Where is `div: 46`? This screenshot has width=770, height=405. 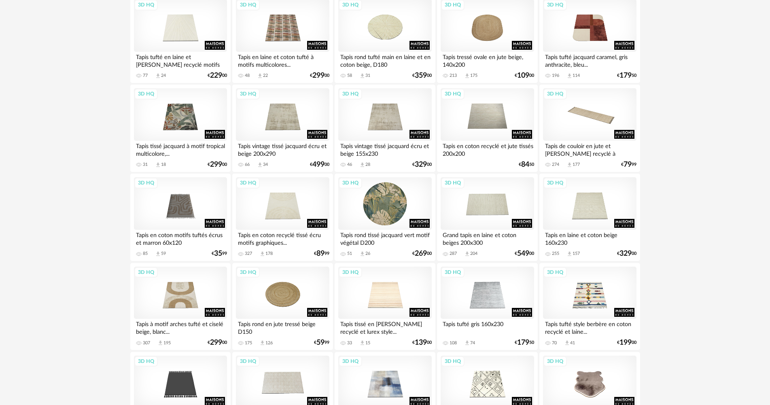
div: 46 is located at coordinates (350, 165).